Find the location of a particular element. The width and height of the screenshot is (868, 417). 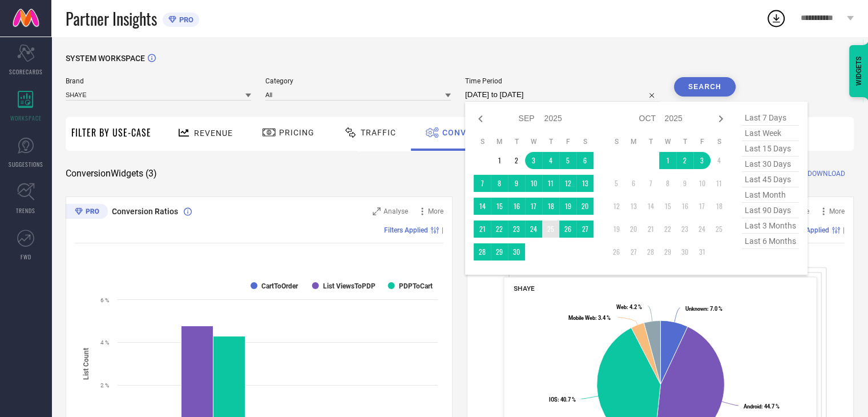

span: Traffic is located at coordinates (378, 133).